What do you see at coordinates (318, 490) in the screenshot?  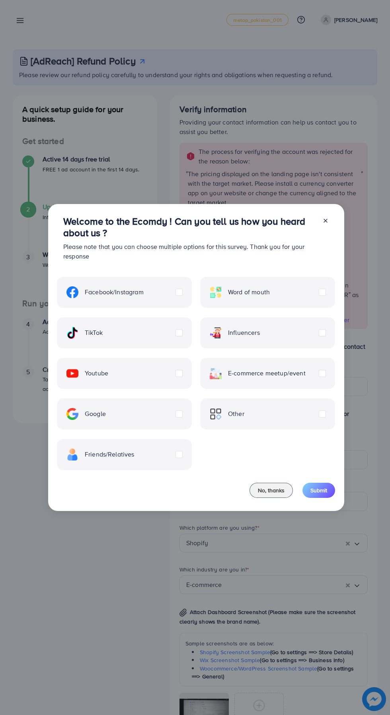 I see `button: Submit` at bounding box center [318, 490].